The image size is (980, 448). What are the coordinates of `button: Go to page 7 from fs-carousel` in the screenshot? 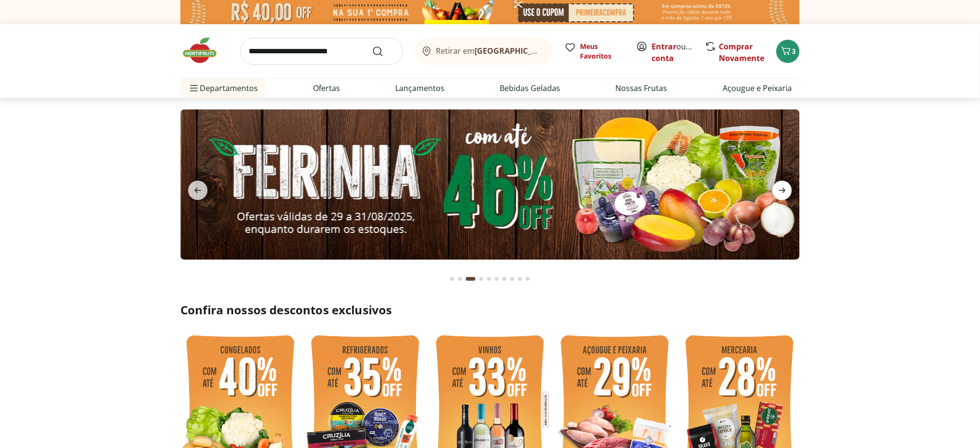 It's located at (504, 279).